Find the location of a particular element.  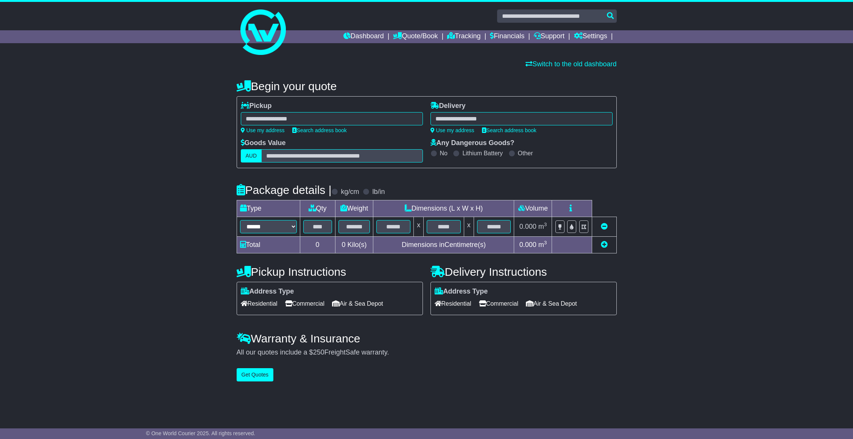

label: lb/in is located at coordinates (378, 192).